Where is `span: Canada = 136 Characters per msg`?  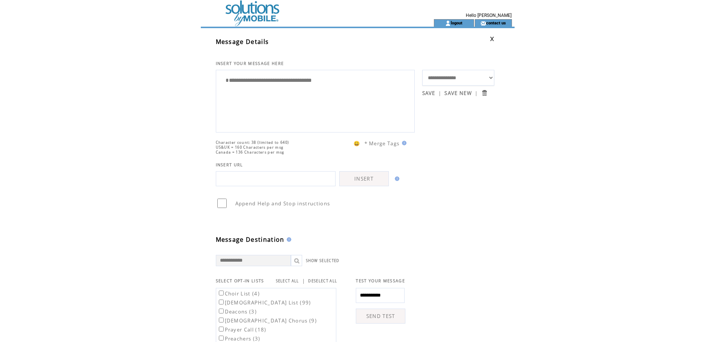
span: Canada = 136 Characters per msg is located at coordinates (250, 152).